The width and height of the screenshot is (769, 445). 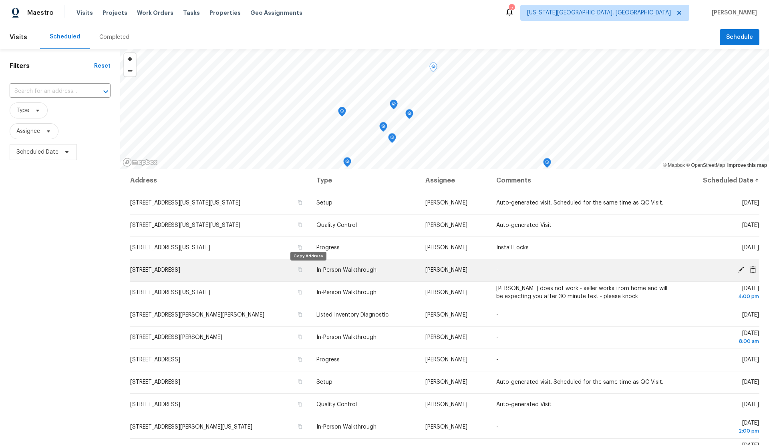 I want to click on span: Edit, so click(x=741, y=270).